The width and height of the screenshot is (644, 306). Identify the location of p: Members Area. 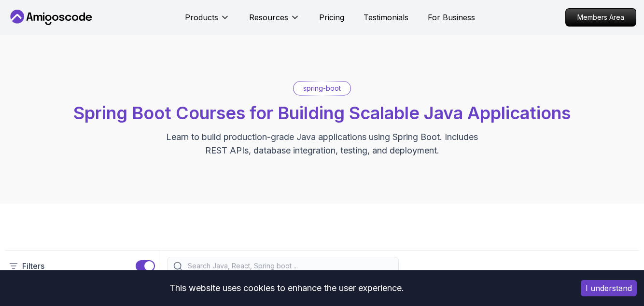
(601, 17).